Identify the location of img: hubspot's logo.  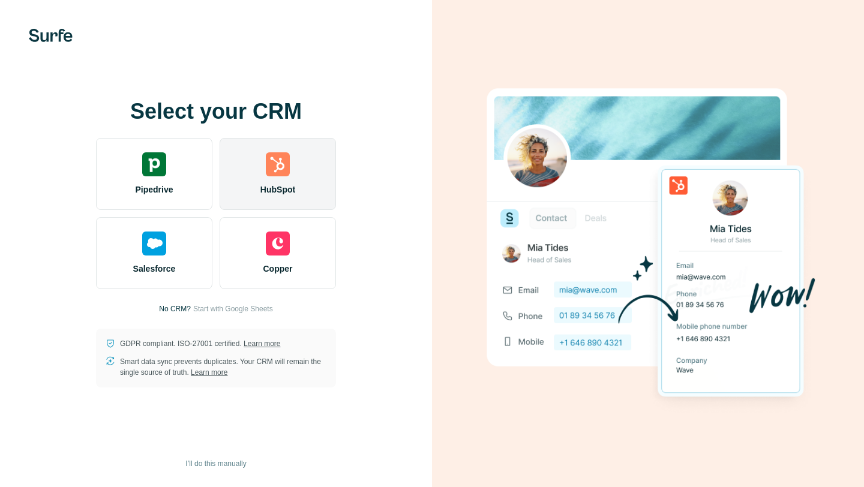
(278, 164).